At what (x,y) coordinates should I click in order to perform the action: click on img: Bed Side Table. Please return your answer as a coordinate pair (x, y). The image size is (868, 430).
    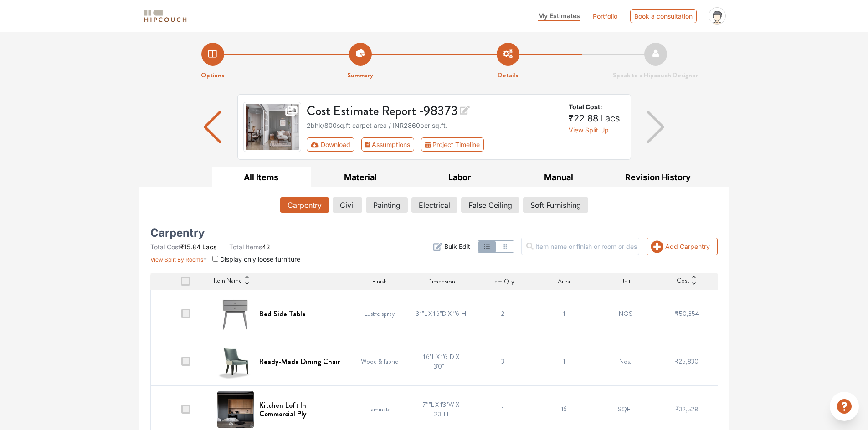
    Looking at the image, I should click on (236, 314).